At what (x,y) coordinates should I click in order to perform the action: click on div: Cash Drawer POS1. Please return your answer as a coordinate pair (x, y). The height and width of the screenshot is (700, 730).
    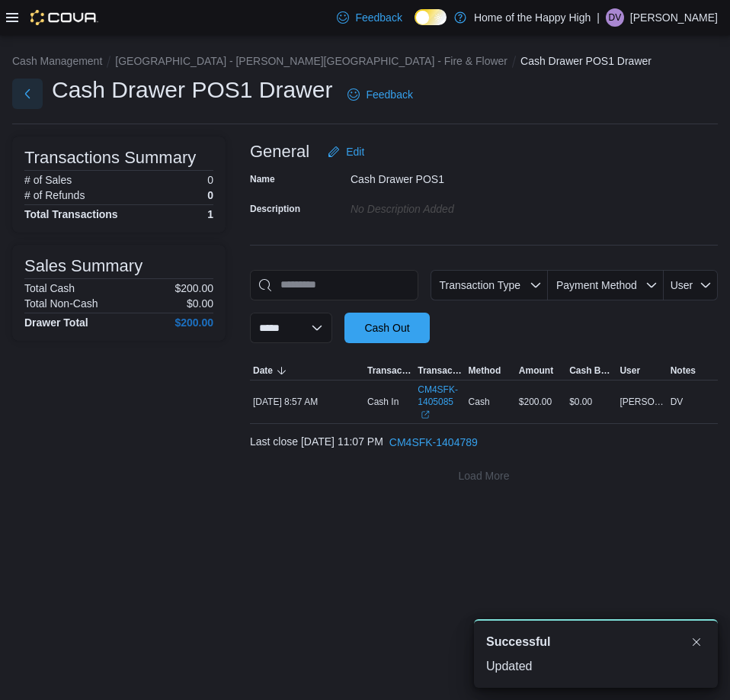
    Looking at the image, I should click on (453, 176).